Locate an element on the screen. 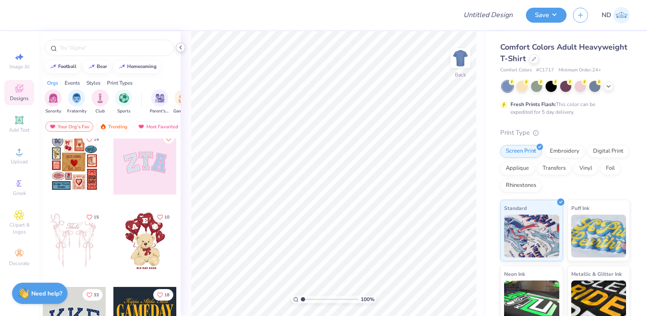 This screenshot has width=647, height=316. span: Parent's Weekend is located at coordinates (160, 111).